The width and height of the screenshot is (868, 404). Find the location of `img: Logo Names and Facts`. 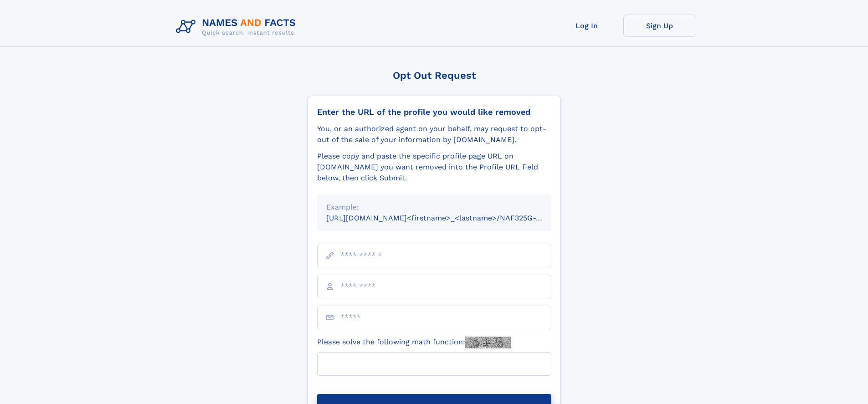

img: Logo Names and Facts is located at coordinates (238, 27).